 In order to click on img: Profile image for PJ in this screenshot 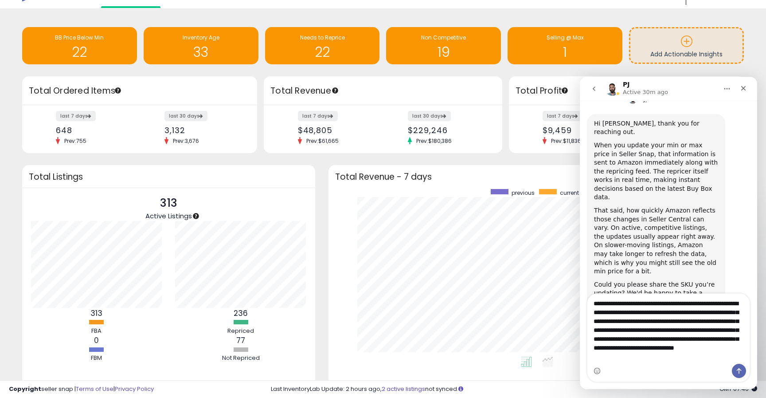, I will do `click(32, 12)`.